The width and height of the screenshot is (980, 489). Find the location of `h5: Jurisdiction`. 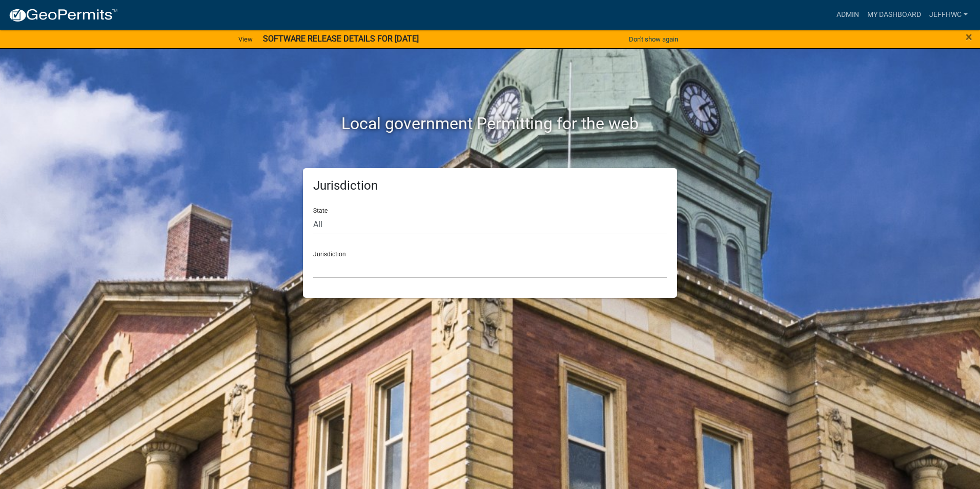

h5: Jurisdiction is located at coordinates (490, 186).